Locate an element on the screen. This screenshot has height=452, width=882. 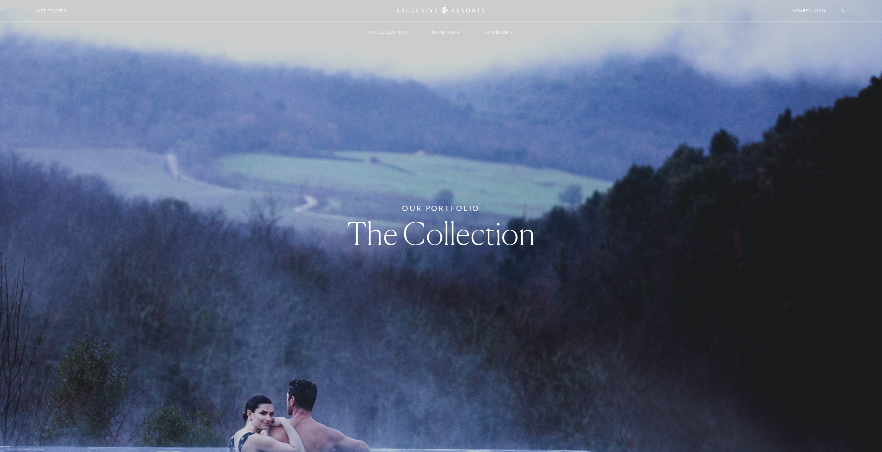
h1: The Collection is located at coordinates (441, 234).